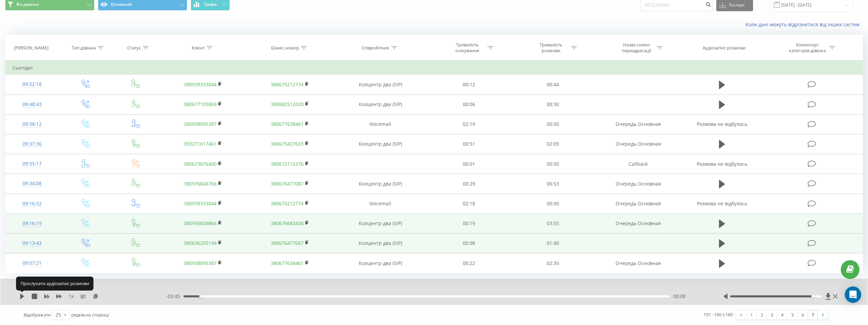 The width and height of the screenshot is (868, 325). I want to click on div: Клієнт, so click(198, 48).